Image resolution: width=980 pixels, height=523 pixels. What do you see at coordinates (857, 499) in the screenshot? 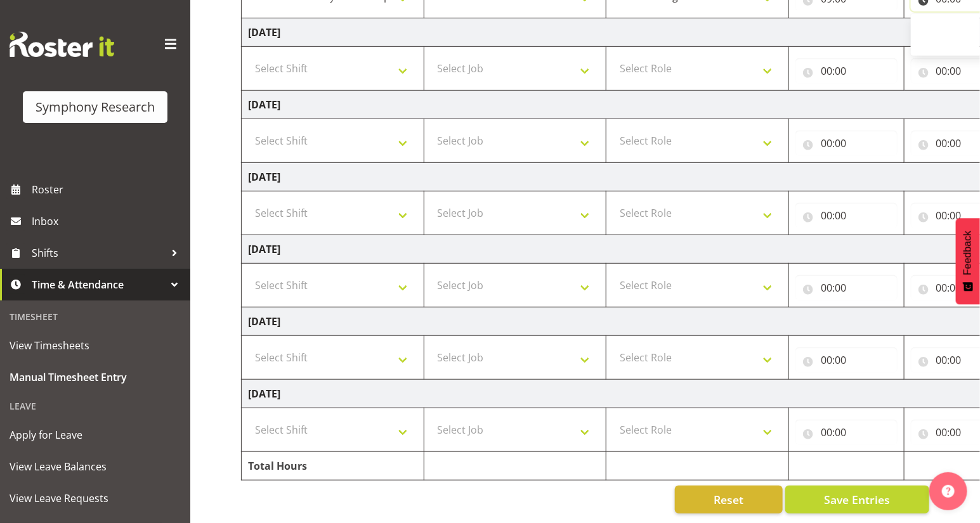
I see `button: Save Entries` at bounding box center [857, 499].